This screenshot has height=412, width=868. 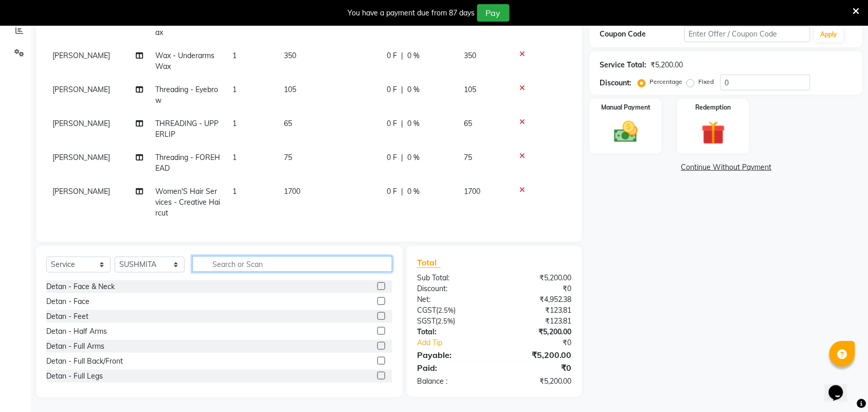 What do you see at coordinates (452, 381) in the screenshot?
I see `div: Balance :` at bounding box center [452, 381].